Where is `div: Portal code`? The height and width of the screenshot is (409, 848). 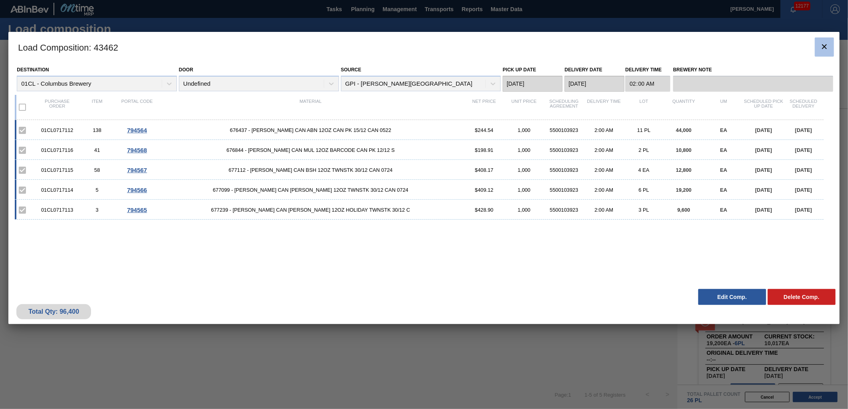
div: Portal code is located at coordinates (137, 107).